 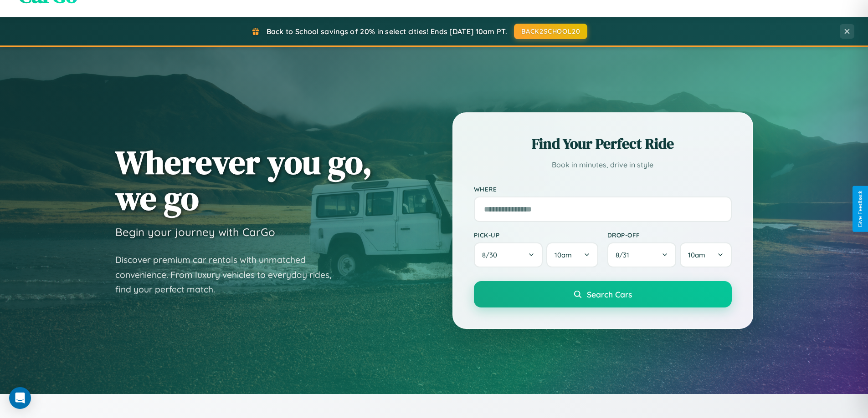 What do you see at coordinates (641, 255) in the screenshot?
I see `button: 8/31` at bounding box center [641, 255].